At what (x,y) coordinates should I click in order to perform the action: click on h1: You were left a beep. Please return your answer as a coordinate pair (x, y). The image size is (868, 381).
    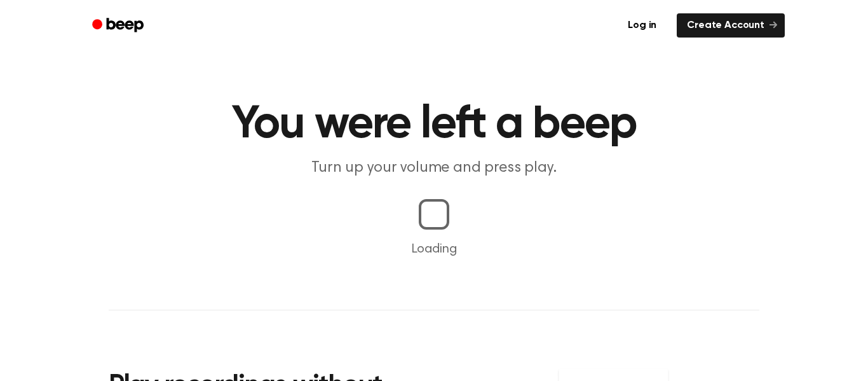
    Looking at the image, I should click on (434, 124).